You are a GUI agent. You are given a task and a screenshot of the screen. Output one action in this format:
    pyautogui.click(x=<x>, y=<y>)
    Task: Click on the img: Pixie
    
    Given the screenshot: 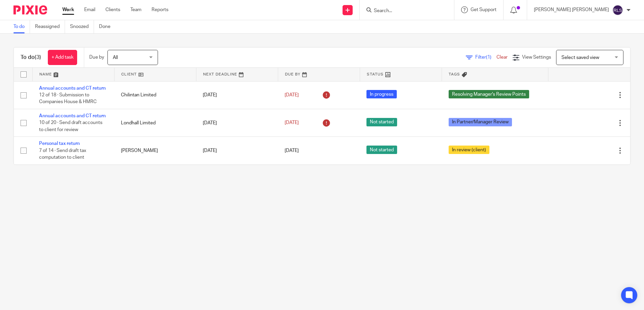 What is the action you would take?
    pyautogui.click(x=30, y=10)
    